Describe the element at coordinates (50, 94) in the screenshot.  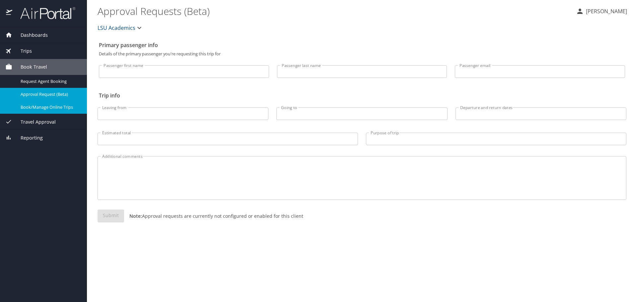
I see `span: Approval Request (Beta)` at that location.